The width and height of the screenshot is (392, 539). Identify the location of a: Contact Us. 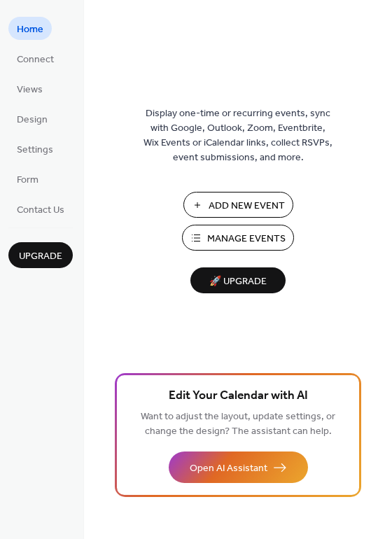
(41, 209).